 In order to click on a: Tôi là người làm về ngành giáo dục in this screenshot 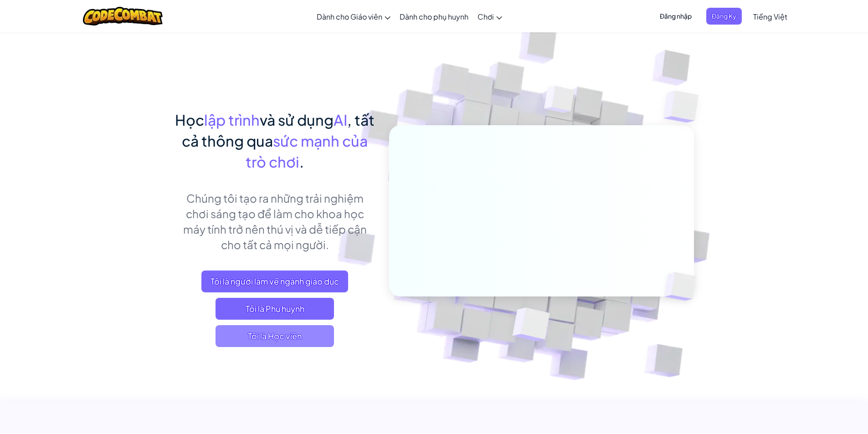, I will do `click(275, 281)`.